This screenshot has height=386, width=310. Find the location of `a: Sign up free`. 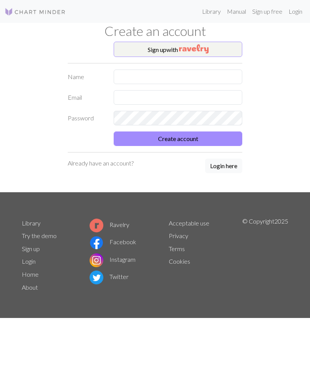

a: Sign up free is located at coordinates (267, 11).